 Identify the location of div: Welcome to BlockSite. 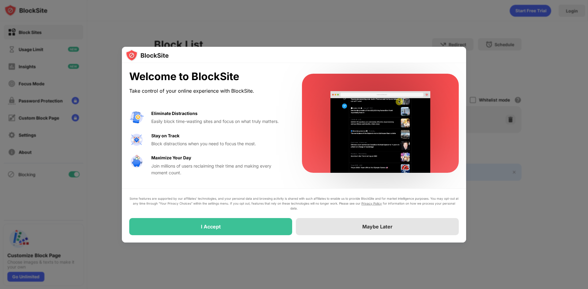
(208, 77).